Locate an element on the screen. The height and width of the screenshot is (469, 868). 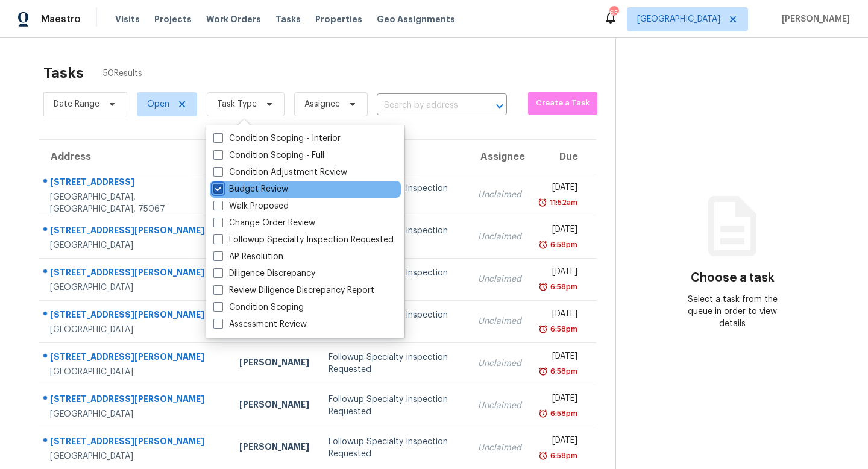
h3: Choose a task is located at coordinates (733, 278).